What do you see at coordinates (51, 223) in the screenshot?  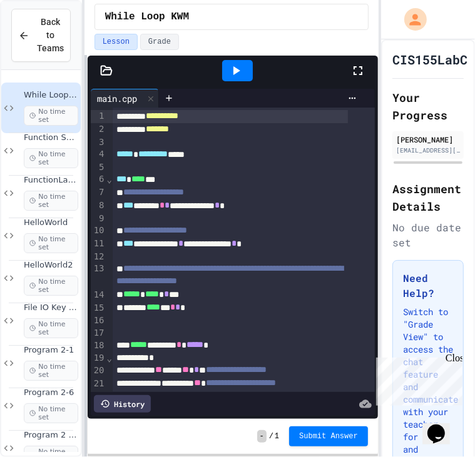 I see `span: HelloWorld` at bounding box center [51, 223].